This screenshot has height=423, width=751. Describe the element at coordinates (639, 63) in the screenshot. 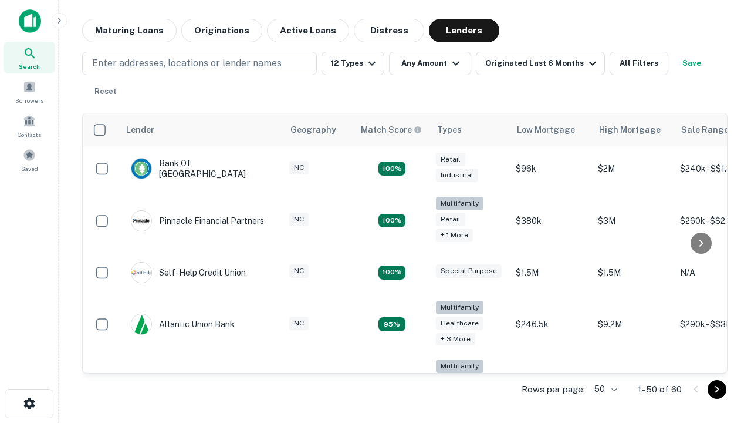

I see `button: All Filters` at that location.